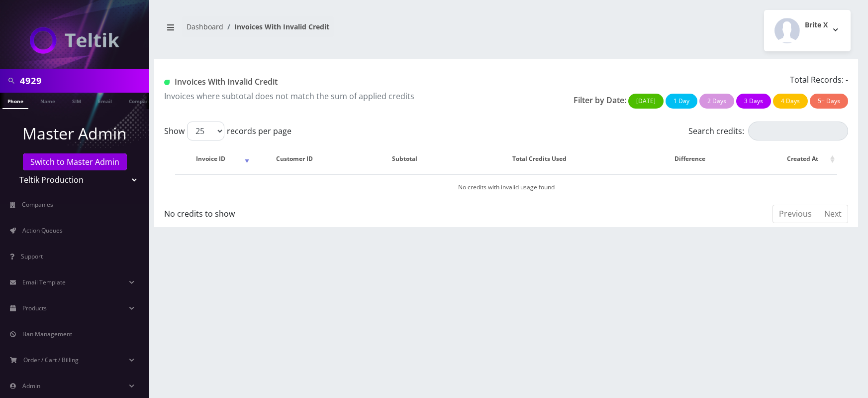 This screenshot has width=868, height=398. Describe the element at coordinates (31, 385) in the screenshot. I see `span: Admin` at that location.